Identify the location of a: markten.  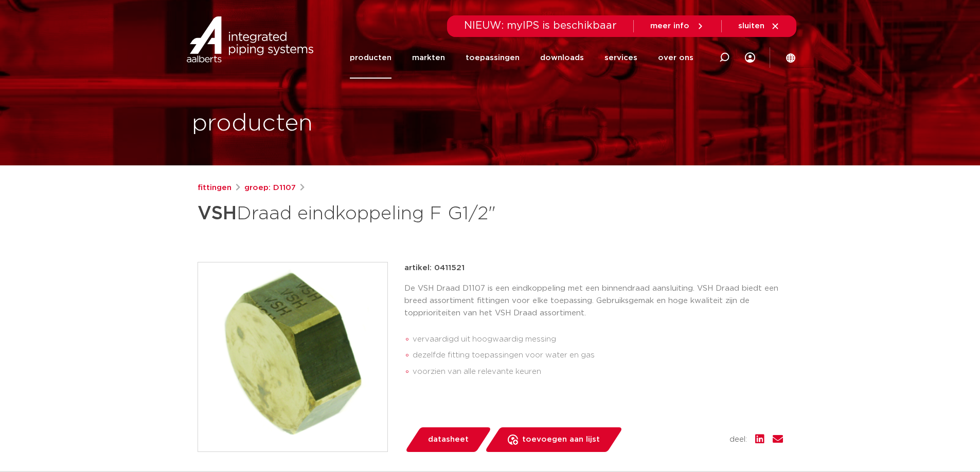
(428, 57).